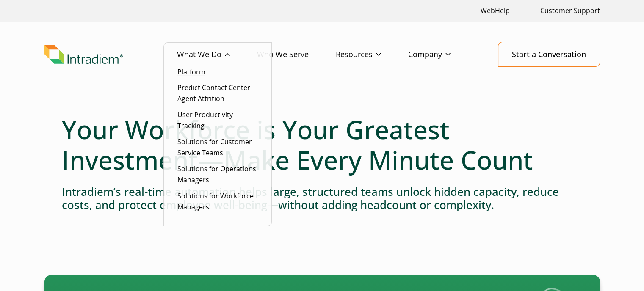 This screenshot has height=291, width=644. Describe the element at coordinates (549, 54) in the screenshot. I see `a: Start a Conversation` at that location.